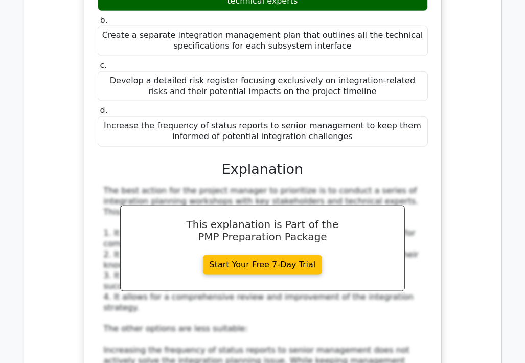 This screenshot has width=525, height=363. What do you see at coordinates (104, 65) in the screenshot?
I see `span: c.` at bounding box center [104, 65].